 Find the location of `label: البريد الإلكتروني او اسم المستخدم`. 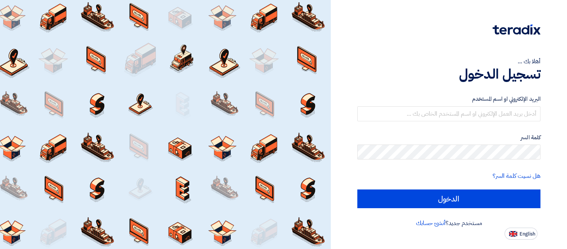

label: البريد الإلكتروني او اسم المستخدم is located at coordinates (449, 99).